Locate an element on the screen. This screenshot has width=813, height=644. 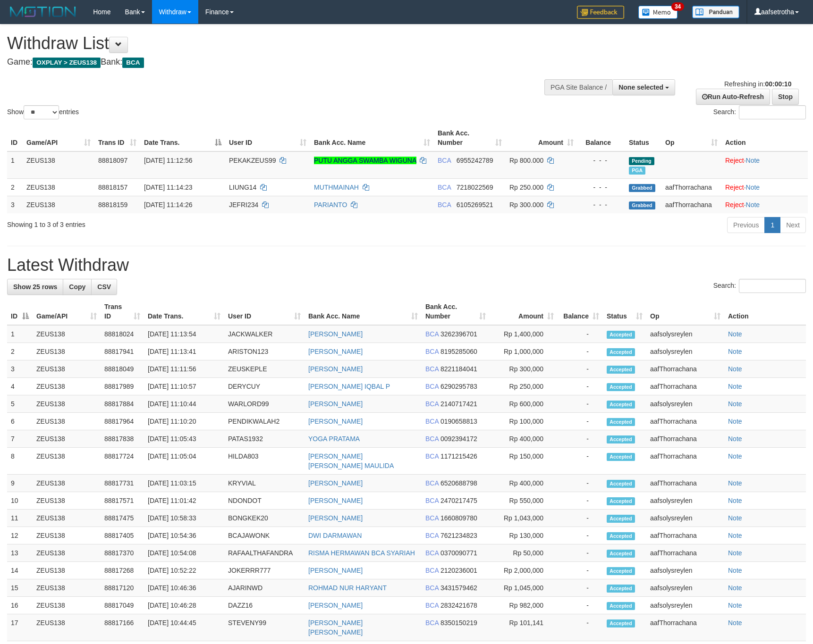
td: 12 is located at coordinates (20, 535).